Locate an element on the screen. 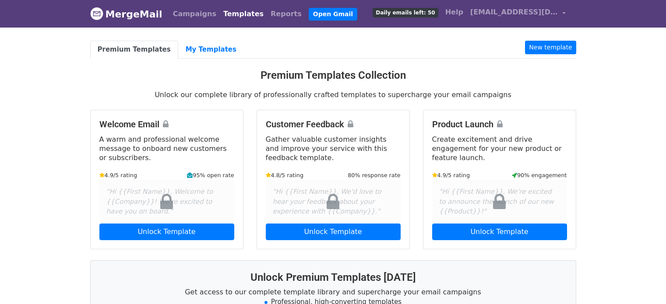  p: Get access to our complete template library and supercharge your email campaigns is located at coordinates (333, 292).